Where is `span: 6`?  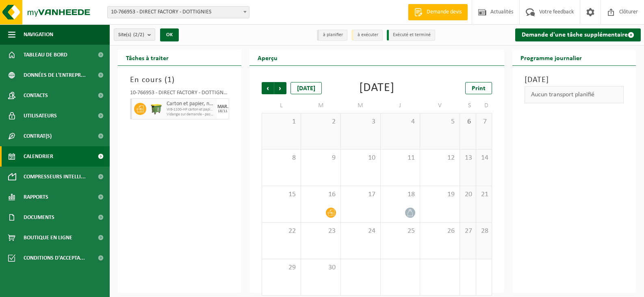 span: 6 is located at coordinates (467, 122).